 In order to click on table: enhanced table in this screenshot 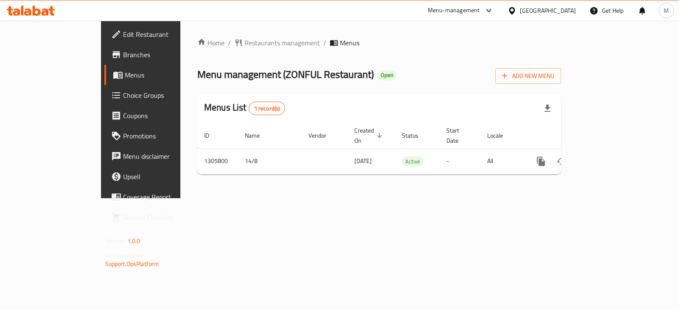, I will do `click(408, 149)`.